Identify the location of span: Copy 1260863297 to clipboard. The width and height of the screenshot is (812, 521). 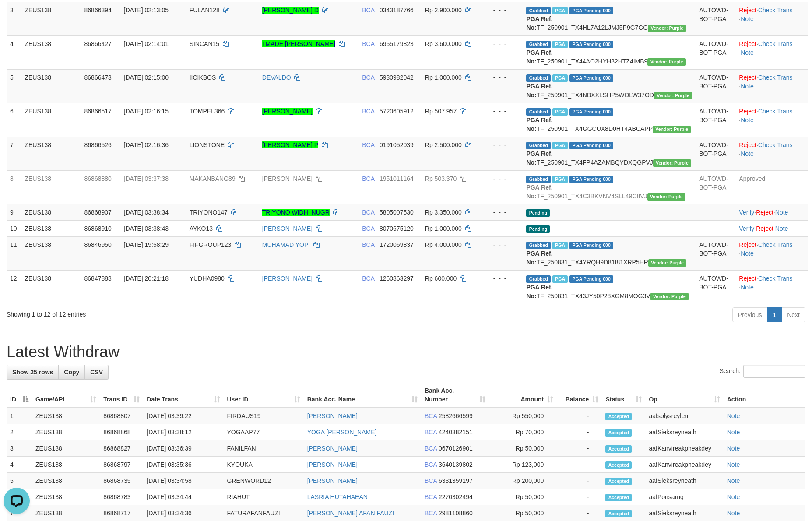
(397, 278).